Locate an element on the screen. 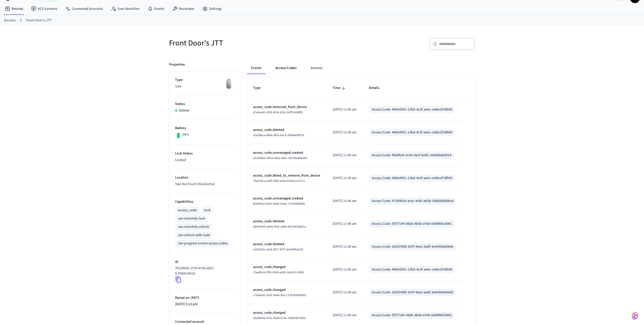 This screenshot has height=325, width=644. p: Lock Status is located at coordinates (205, 153).